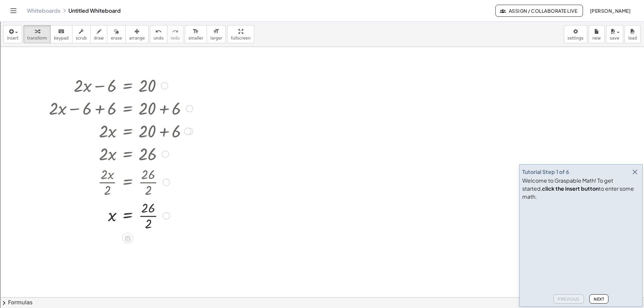  Describe the element at coordinates (322, 42) in the screenshot. I see `div: Rename` at that location.